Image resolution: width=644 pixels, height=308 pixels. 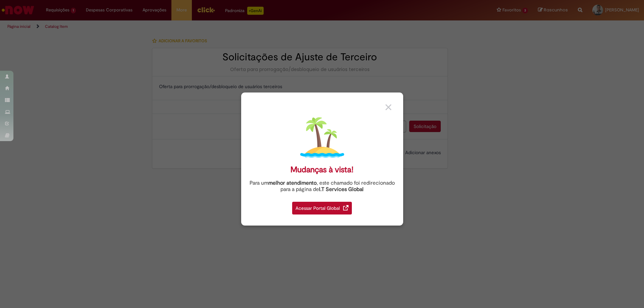 What do you see at coordinates (346, 208) in the screenshot?
I see `img: redirect_link.png` at bounding box center [346, 208].